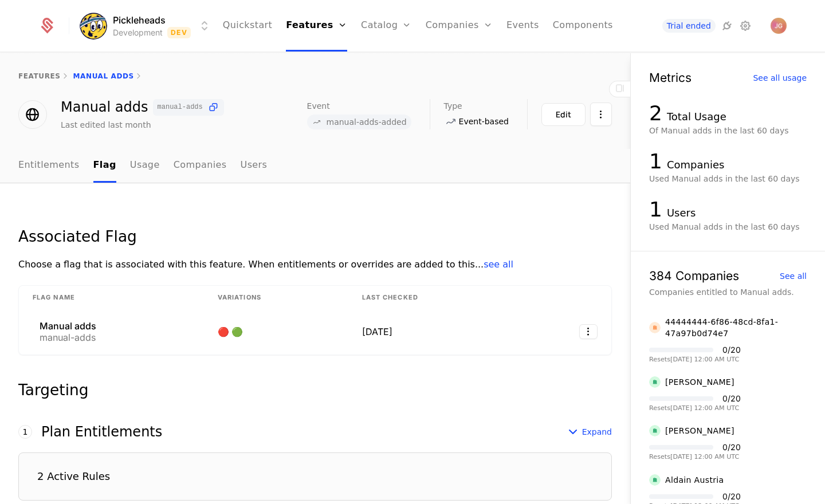 This screenshot has width=825, height=504. Describe the element at coordinates (483, 121) in the screenshot. I see `span: Event-based` at that location.